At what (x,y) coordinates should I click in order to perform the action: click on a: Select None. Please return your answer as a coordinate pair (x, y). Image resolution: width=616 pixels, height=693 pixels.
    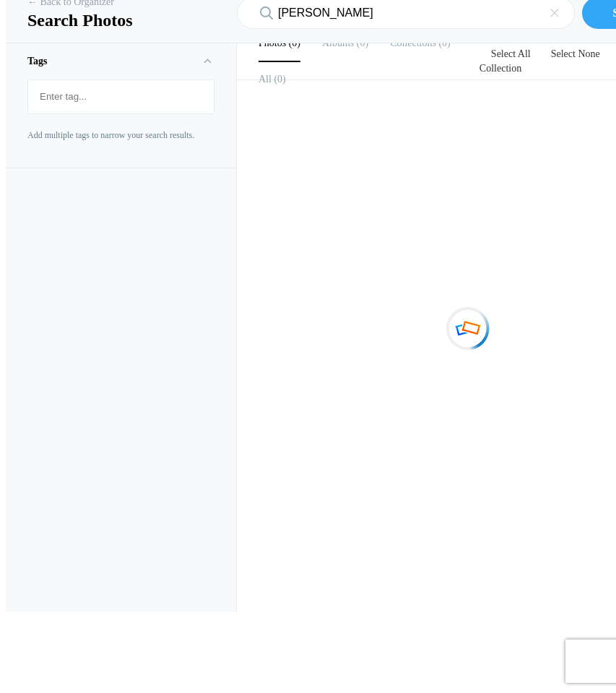
    Looking at the image, I should click on (576, 54).